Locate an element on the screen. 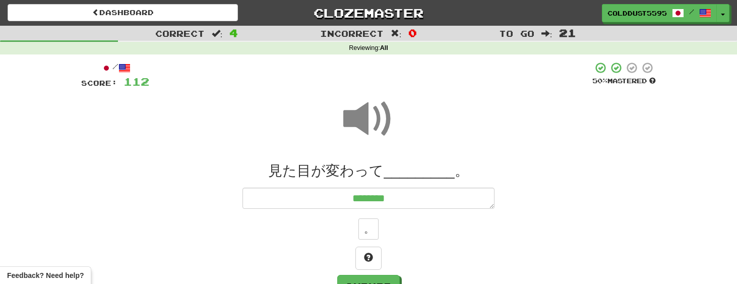  span: Score: is located at coordinates (99, 83).